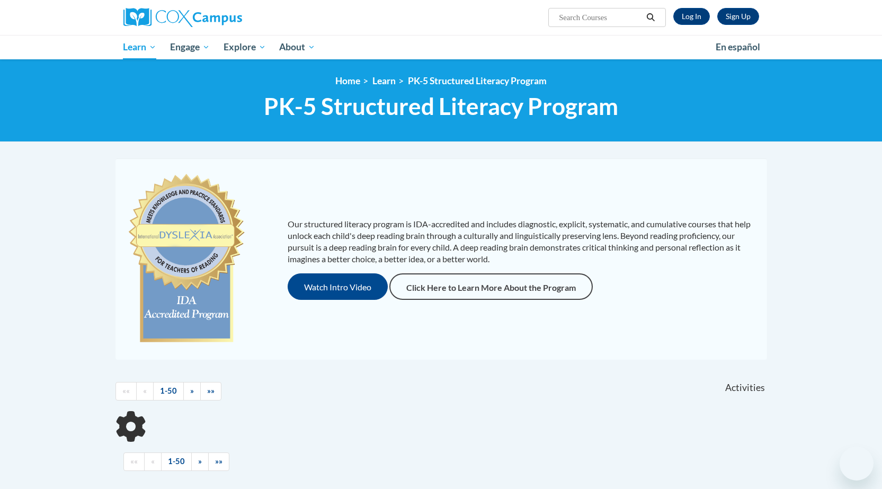  What do you see at coordinates (522, 242) in the screenshot?
I see `p: Our structured literacy program is IDA-accredited and includes diagnostic, explicit, systematic, ...` at bounding box center [522, 242].